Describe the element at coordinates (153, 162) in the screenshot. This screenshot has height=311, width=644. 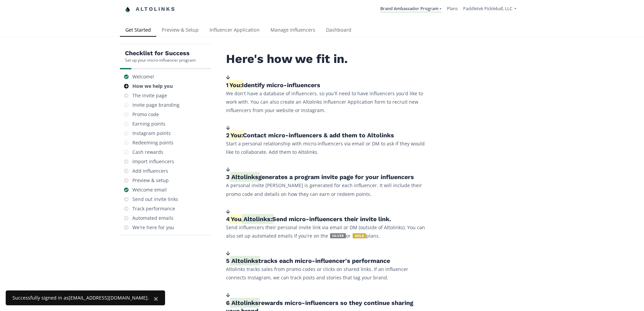
I see `div: Import influencers` at that location.